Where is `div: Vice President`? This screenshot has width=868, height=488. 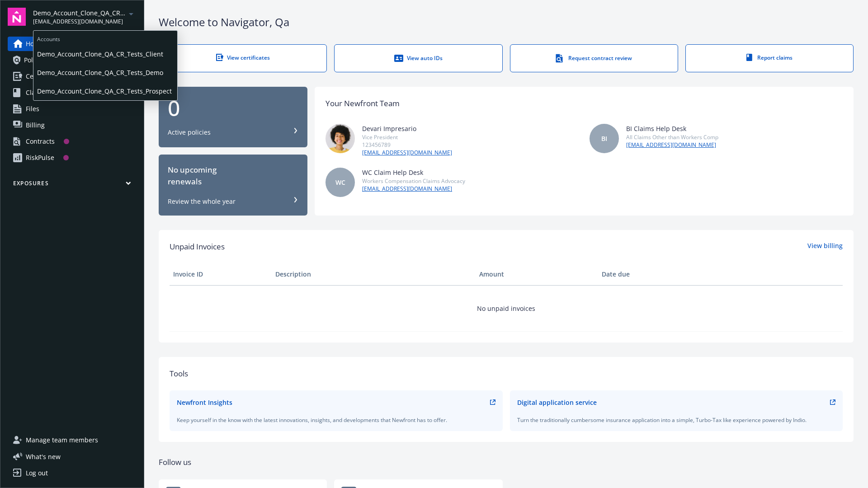
div: Vice President is located at coordinates (407, 137).